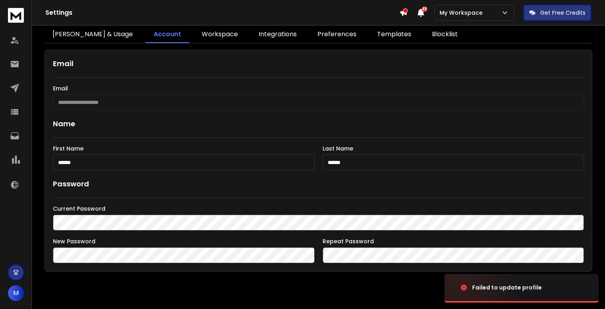 This screenshot has height=309, width=605. I want to click on a: Preferences, so click(337, 35).